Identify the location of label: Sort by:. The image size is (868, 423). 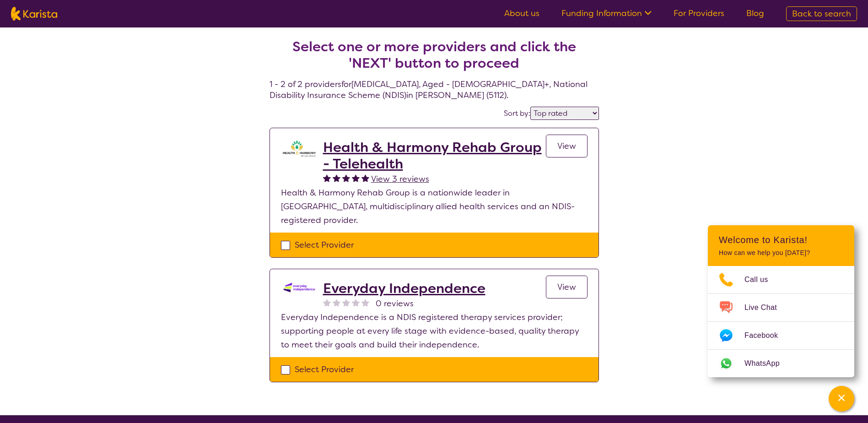
(517, 113).